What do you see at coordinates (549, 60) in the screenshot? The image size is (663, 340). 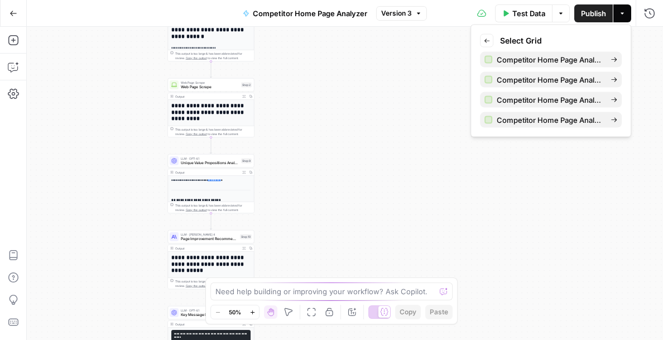 I see `span: Competitor Home Page Analyzer Grid (3)` at bounding box center [549, 60].